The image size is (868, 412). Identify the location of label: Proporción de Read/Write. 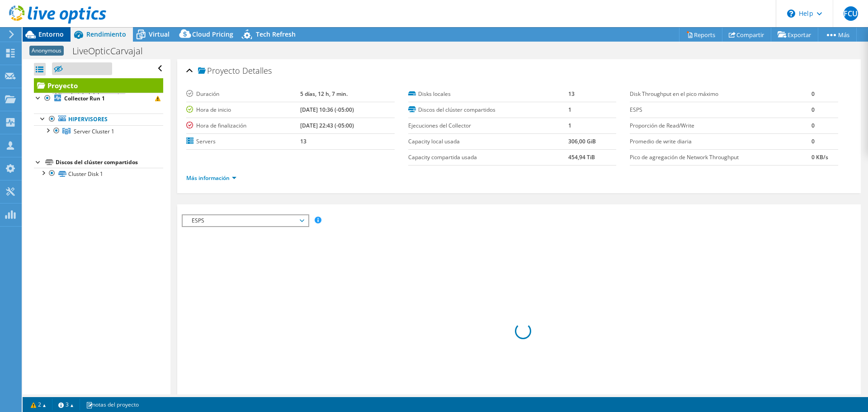
(720, 126).